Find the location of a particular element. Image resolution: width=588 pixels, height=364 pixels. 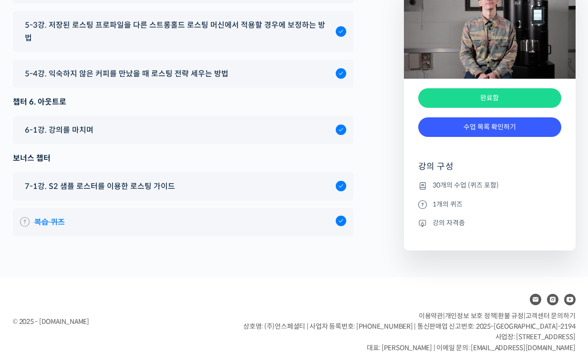

a: 대화 is located at coordinates (93, 297).